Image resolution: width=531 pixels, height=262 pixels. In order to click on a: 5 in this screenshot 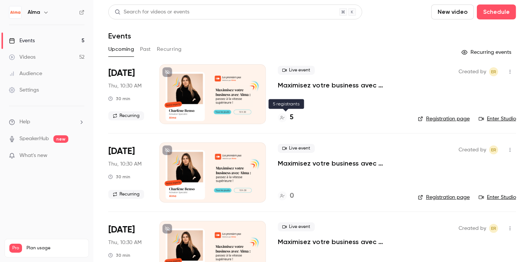, I will do `click(286, 117)`.